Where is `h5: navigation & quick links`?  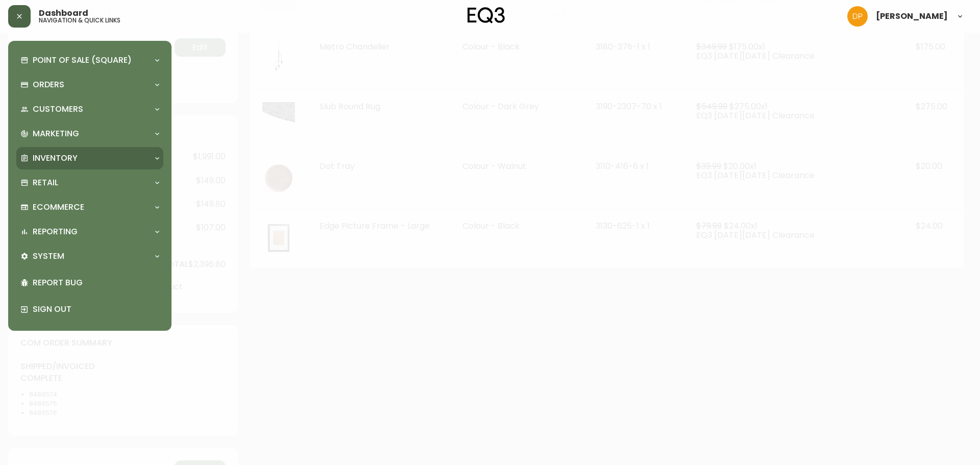
h5: navigation & quick links is located at coordinates (80, 21).